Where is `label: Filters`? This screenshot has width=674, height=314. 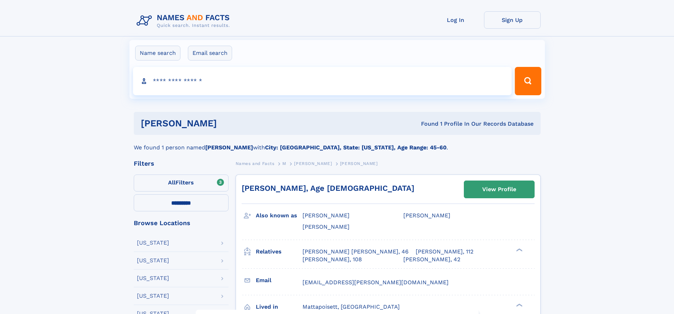
label: Filters is located at coordinates (181, 183).